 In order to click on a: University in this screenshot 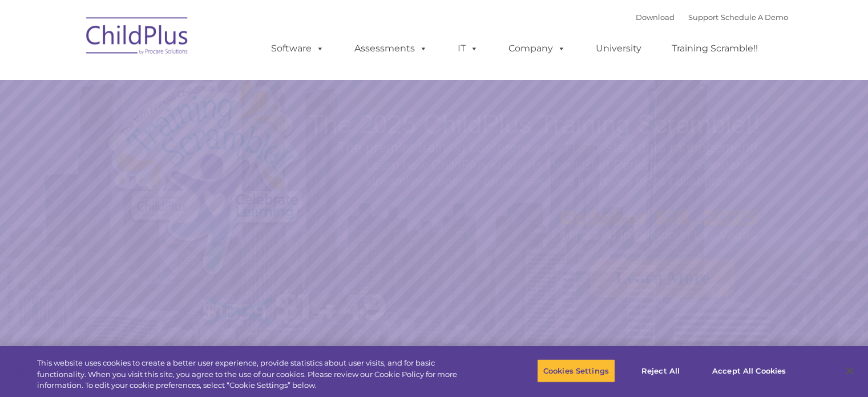, I will do `click(619, 49)`.